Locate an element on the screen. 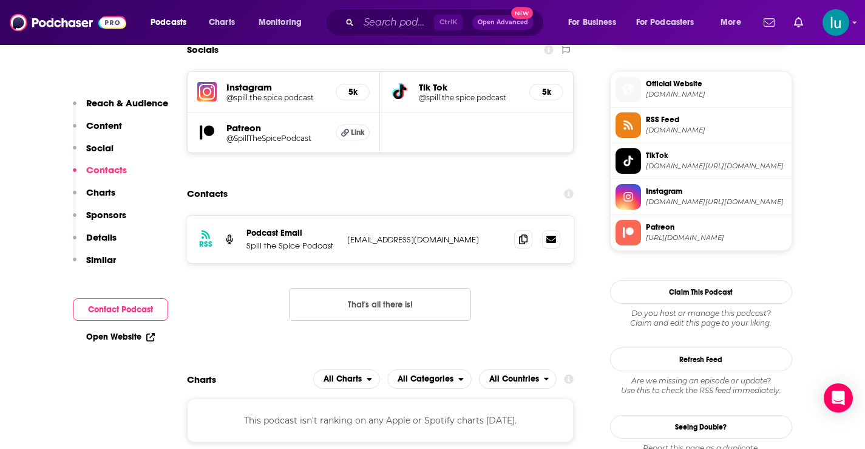 The image size is (865, 449). span: TikTok is located at coordinates (716, 155).